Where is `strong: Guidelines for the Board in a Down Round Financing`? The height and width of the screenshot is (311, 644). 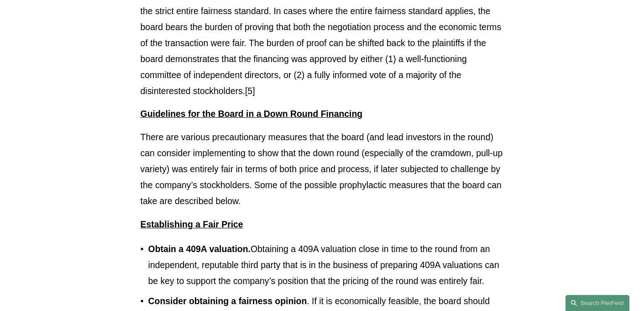
strong: Guidelines for the Board in a Down Round Financing is located at coordinates (252, 114).